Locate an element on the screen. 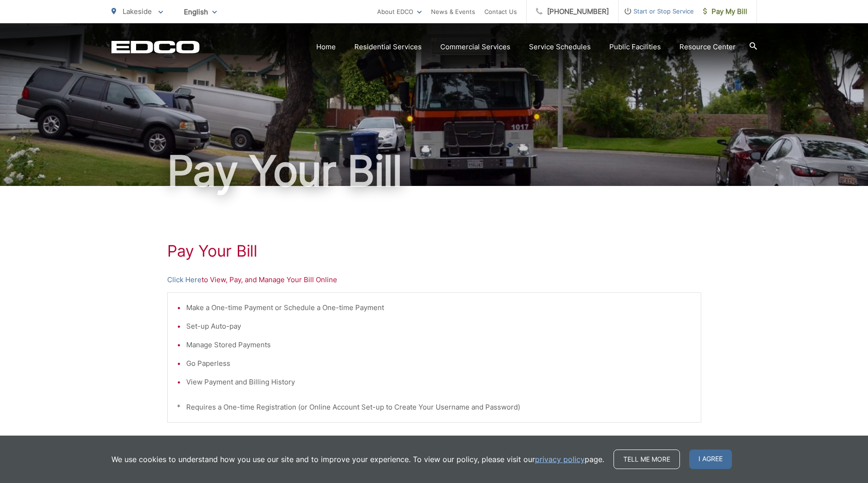 The image size is (868, 483). a: About EDCO is located at coordinates (399, 11).